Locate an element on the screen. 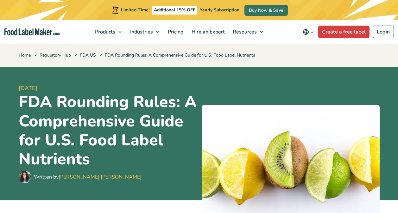 This screenshot has height=213, width=398. img: Maria Abi Hanna - Food Label Maker is located at coordinates (25, 177).